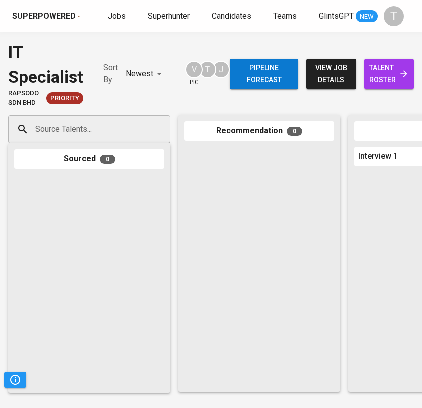  Describe the element at coordinates (285, 16) in the screenshot. I see `span: Teams` at that location.